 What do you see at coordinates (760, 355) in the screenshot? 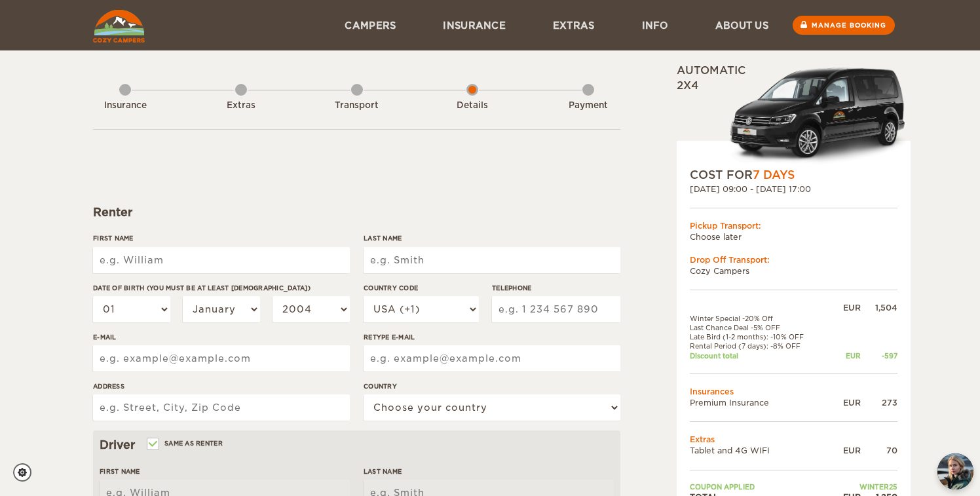
I see `td: Discount total` at bounding box center [760, 355].